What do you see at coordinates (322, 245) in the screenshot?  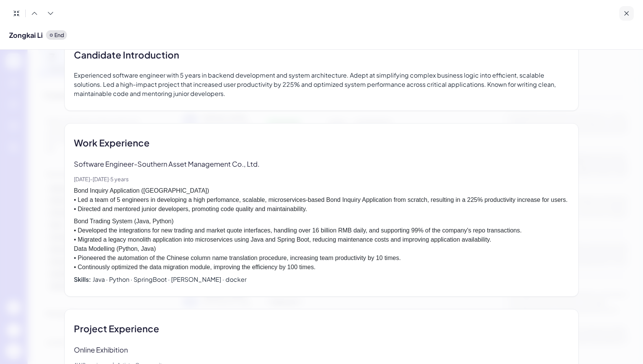 I see `p: Bond Trading System (Java, Python) • Developed the integrations for new trading and market quote ...` at bounding box center [322, 245].